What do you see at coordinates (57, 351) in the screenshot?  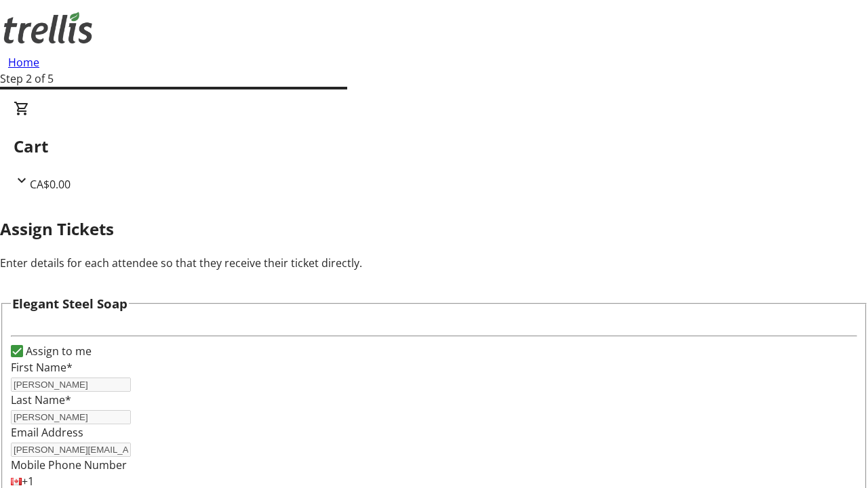 I see `label: Assign to me` at bounding box center [57, 351].